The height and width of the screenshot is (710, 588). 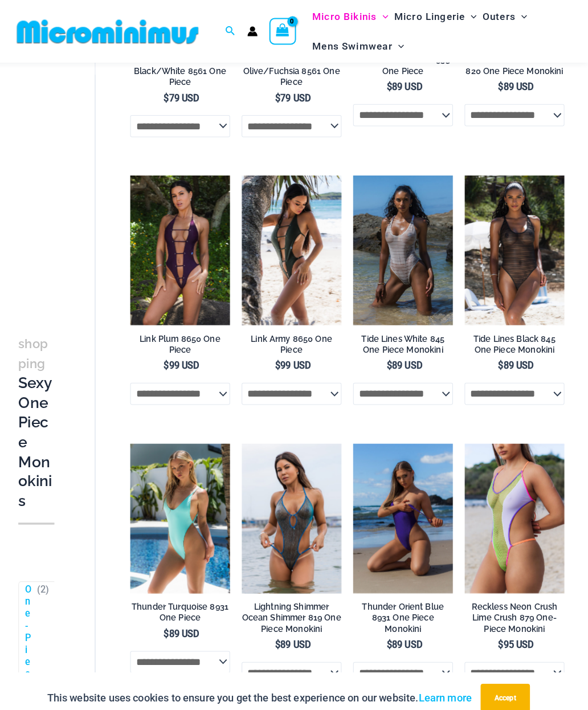 What do you see at coordinates (507, 685) in the screenshot?
I see `button: Accept` at bounding box center [507, 685].